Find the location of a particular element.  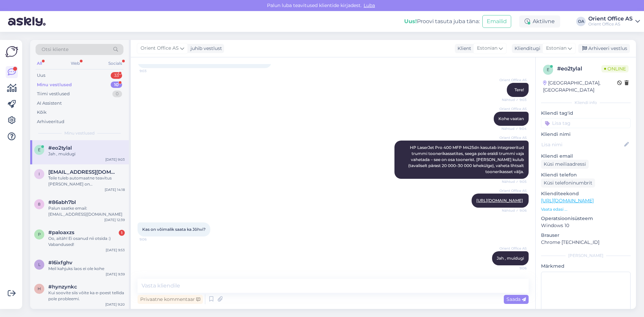

p: Vaata edasi ... is located at coordinates (586, 209).